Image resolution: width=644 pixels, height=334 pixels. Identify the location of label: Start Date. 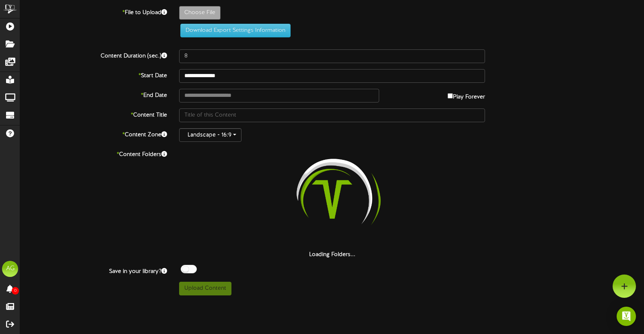
(93, 74).